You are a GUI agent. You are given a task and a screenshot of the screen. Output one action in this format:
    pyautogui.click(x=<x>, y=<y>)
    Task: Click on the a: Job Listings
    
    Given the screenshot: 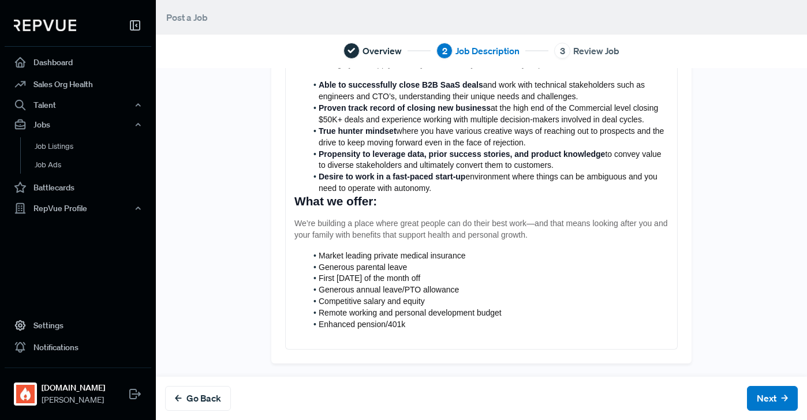 What is the action you would take?
    pyautogui.click(x=94, y=147)
    